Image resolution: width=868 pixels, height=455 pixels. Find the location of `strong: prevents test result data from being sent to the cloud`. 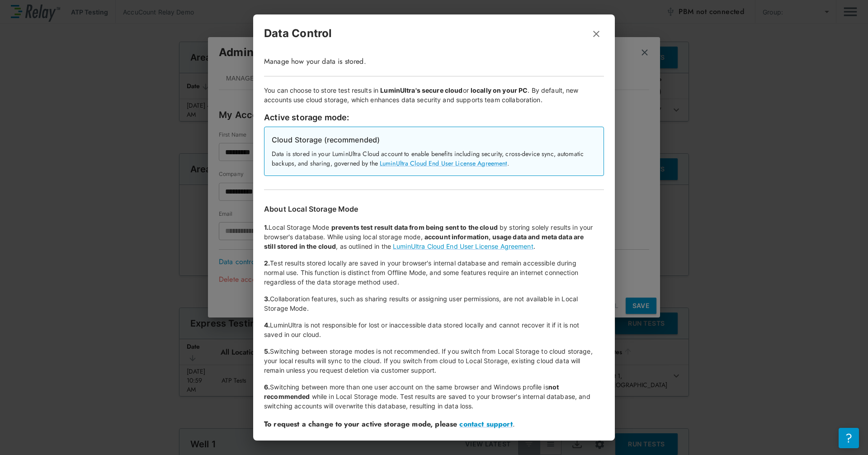

strong: prevents test result data from being sent to the cloud is located at coordinates (415, 228).